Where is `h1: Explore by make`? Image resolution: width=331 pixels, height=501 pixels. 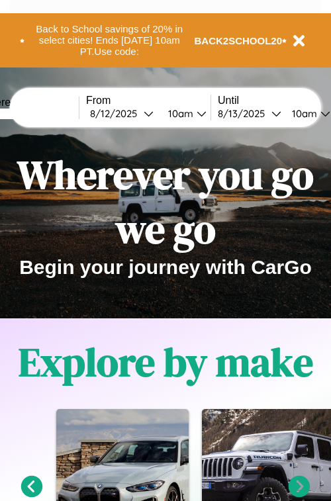 h1: Explore by make is located at coordinates (165, 362).